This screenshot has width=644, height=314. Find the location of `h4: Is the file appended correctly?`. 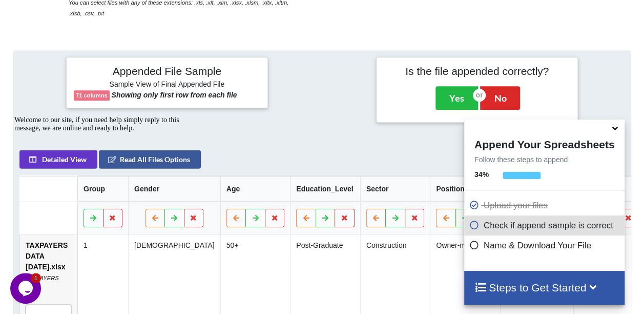

h4: Is the file appended correctly? is located at coordinates (477, 71).